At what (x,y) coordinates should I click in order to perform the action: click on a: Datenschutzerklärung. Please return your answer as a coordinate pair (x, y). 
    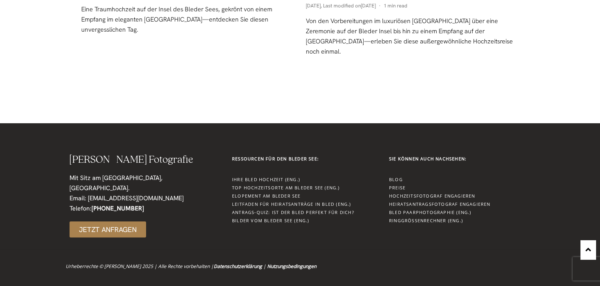
    Looking at the image, I should click on (238, 266).